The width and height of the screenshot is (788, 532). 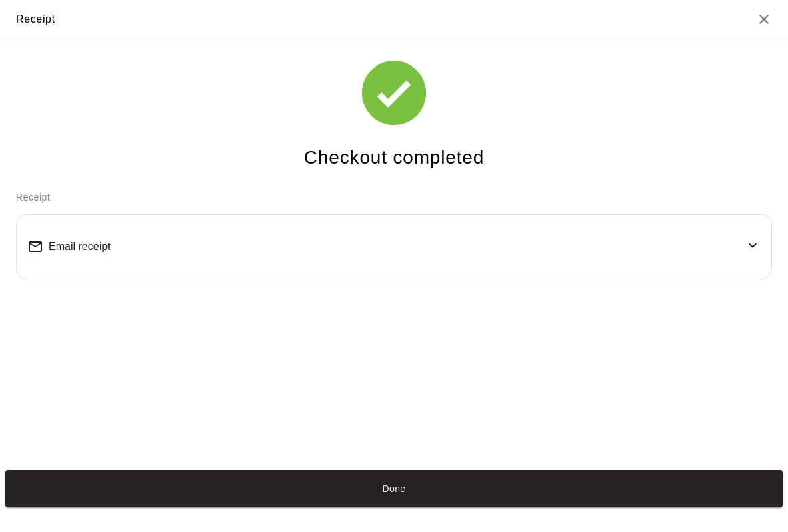 I want to click on button: Done, so click(x=394, y=488).